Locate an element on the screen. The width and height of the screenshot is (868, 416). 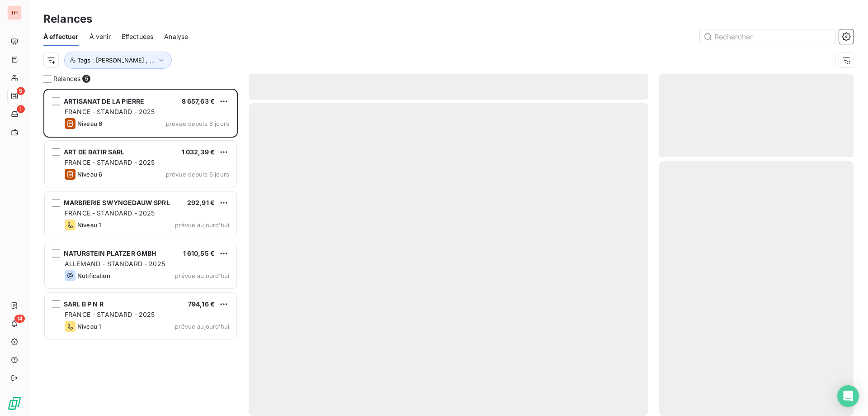
span: 1 is located at coordinates (21, 109).